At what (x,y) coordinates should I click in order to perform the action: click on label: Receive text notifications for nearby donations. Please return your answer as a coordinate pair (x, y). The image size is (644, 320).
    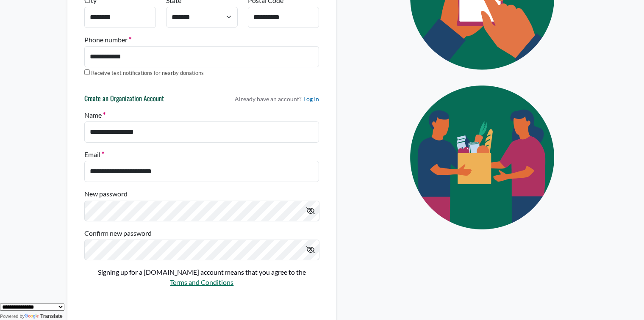
    Looking at the image, I should click on (147, 73).